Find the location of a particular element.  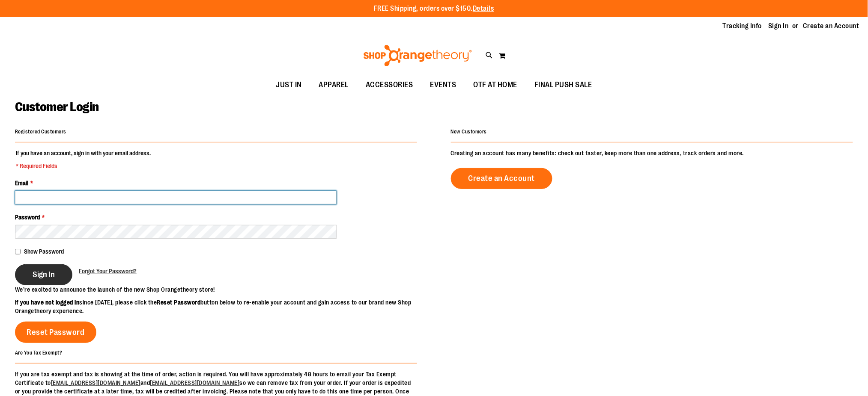

strong: New Customers is located at coordinates (469, 131).